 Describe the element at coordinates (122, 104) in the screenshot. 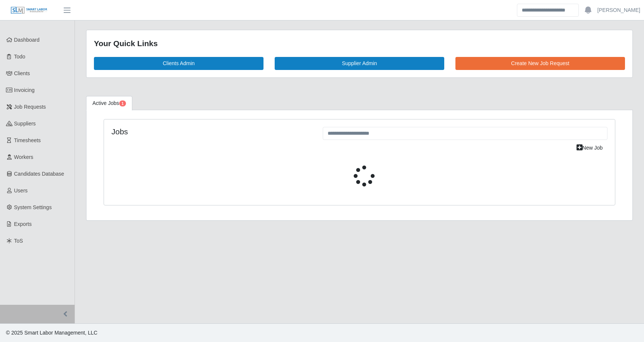

I see `span: Pending Jobs` at that location.